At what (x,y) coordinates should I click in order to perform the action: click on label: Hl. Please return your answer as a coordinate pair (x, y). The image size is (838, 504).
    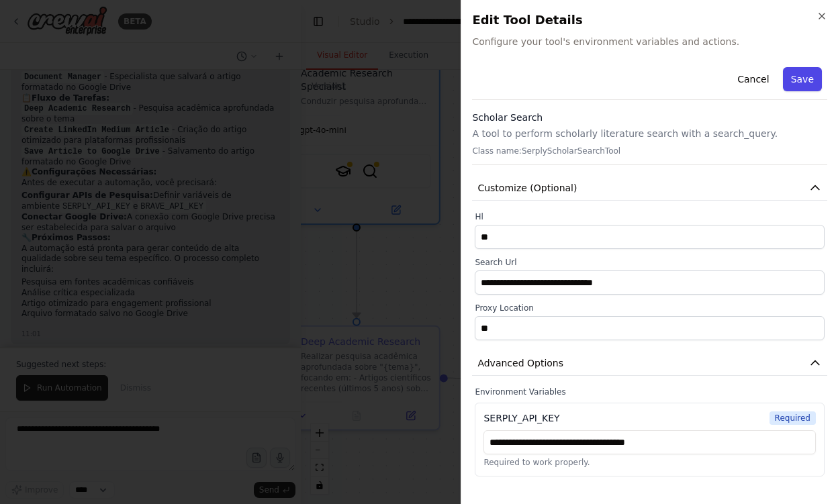
    Looking at the image, I should click on (649, 216).